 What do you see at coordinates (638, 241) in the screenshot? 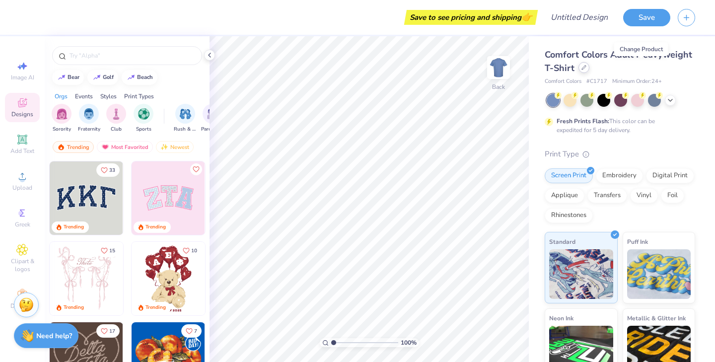
I see `span: Puff Ink` at bounding box center [638, 241].